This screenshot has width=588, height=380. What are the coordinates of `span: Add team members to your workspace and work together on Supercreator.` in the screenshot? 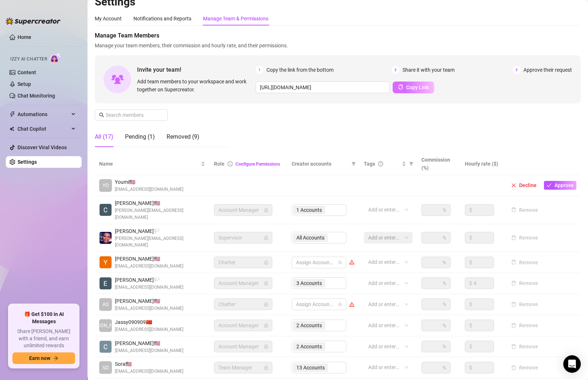 It's located at (195, 86).